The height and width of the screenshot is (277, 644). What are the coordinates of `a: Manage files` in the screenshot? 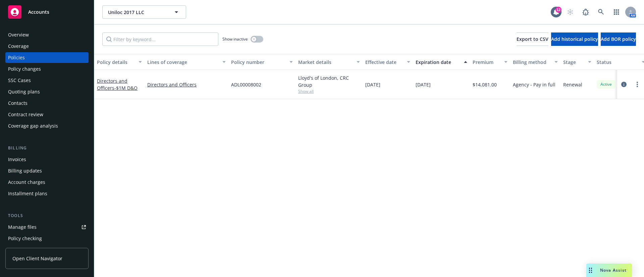 It's located at (47, 227).